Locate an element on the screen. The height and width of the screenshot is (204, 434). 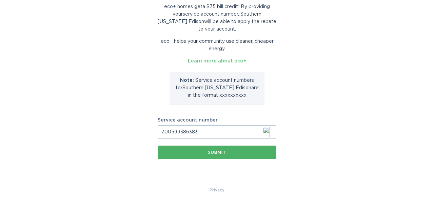
a: Privacy Policy & Terms of Use is located at coordinates (217, 190).